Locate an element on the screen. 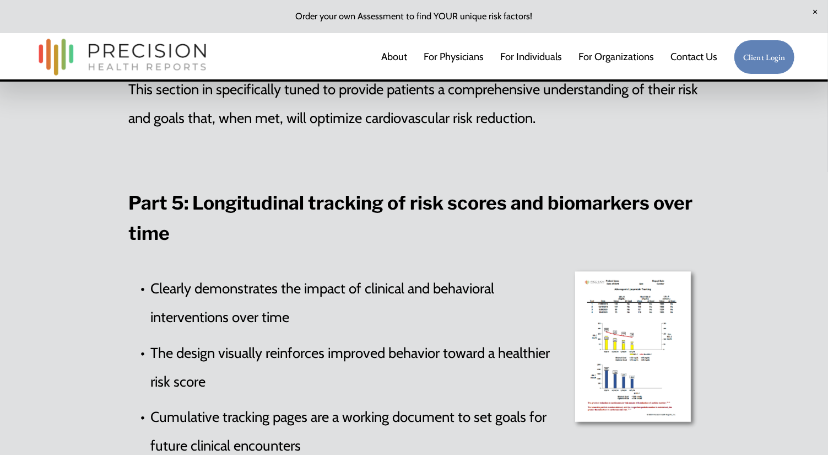 The image size is (828, 455). a: For Physicians is located at coordinates (454, 57).